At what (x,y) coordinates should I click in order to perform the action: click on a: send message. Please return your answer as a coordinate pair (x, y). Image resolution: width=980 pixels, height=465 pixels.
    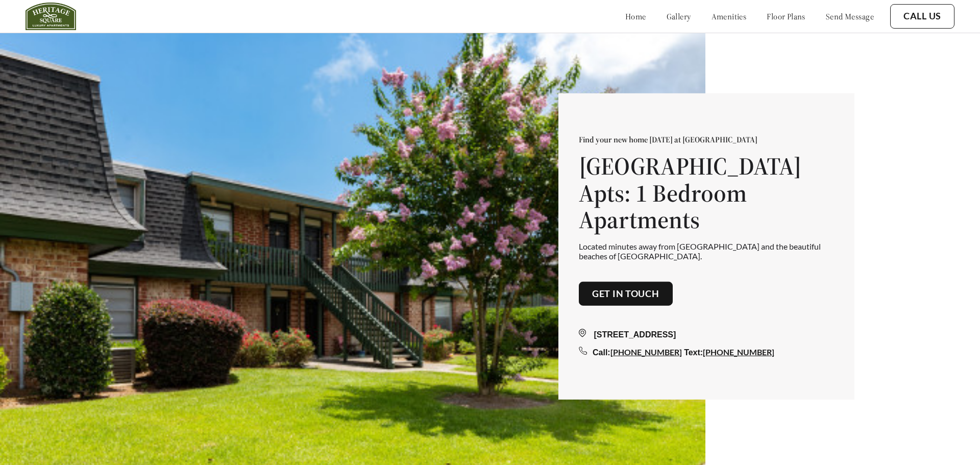
    Looking at the image, I should click on (850, 16).